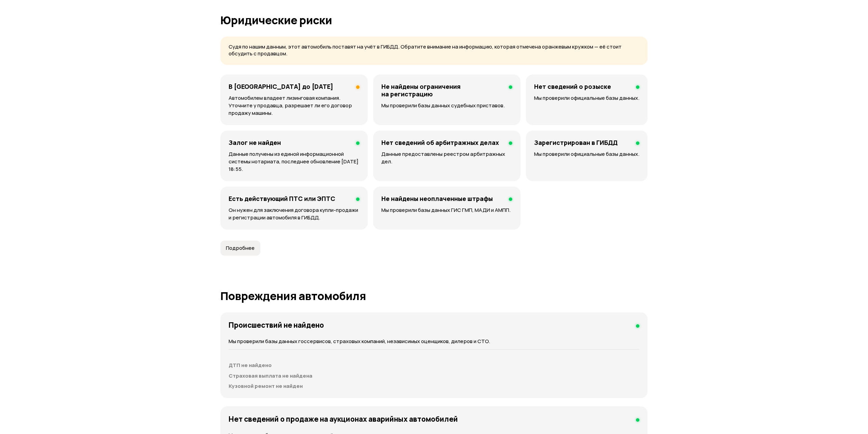  What do you see at coordinates (434, 296) in the screenshot?
I see `h1: Повреждения автомобиля` at bounding box center [434, 296].